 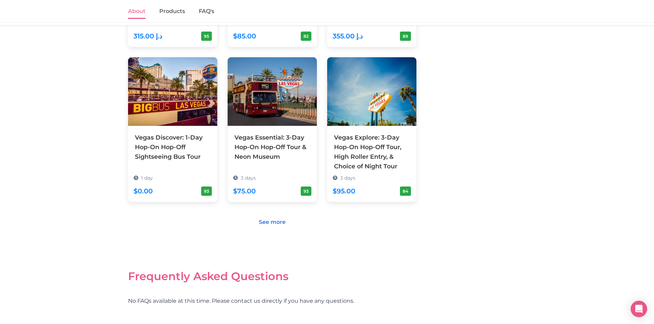 I want to click on img: Vegas Essential: 3-Day Hop-On Hop-Off Tour & Neon Museum, so click(x=272, y=92).